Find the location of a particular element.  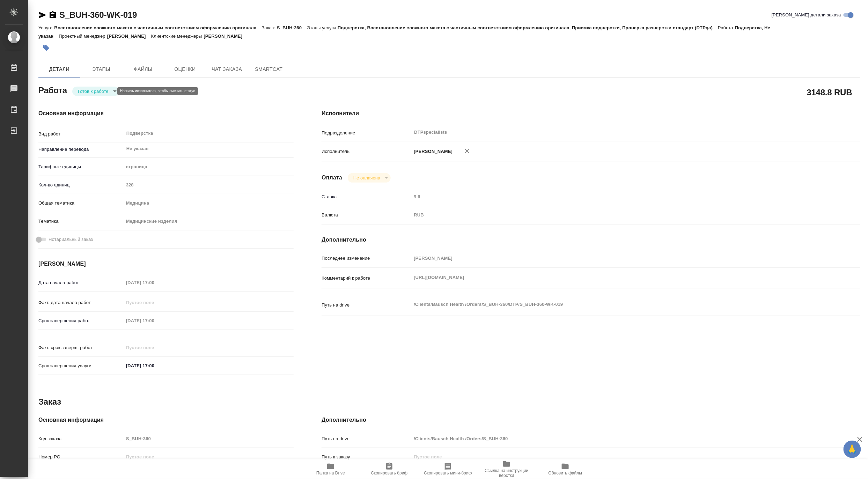

p: Кол-во единиц is located at coordinates (81, 185).